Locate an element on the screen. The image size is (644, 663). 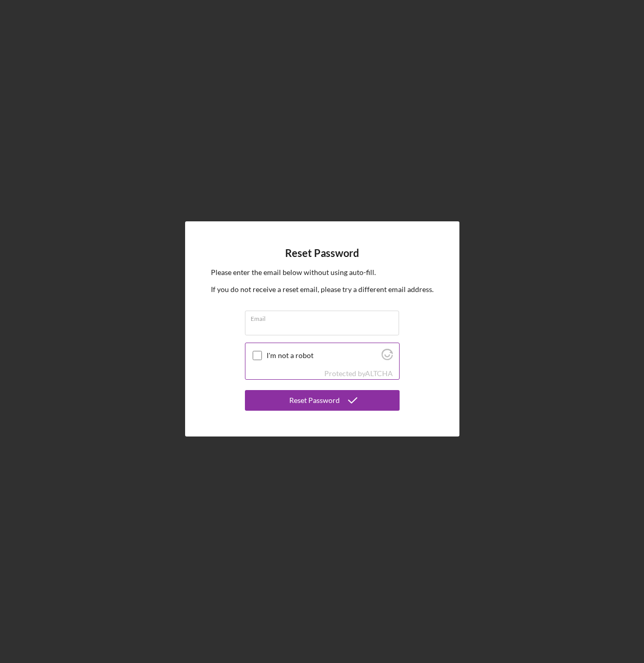
label: I'm not a robot is located at coordinates (322, 356).